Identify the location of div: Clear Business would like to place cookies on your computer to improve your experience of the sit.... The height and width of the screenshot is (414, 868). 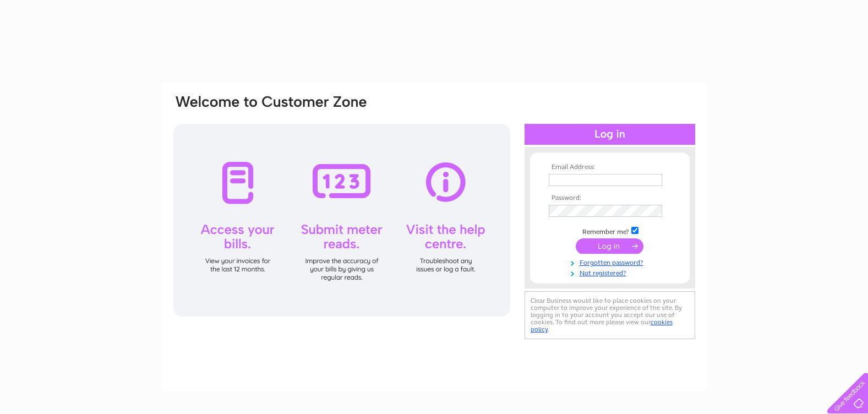
(610, 315).